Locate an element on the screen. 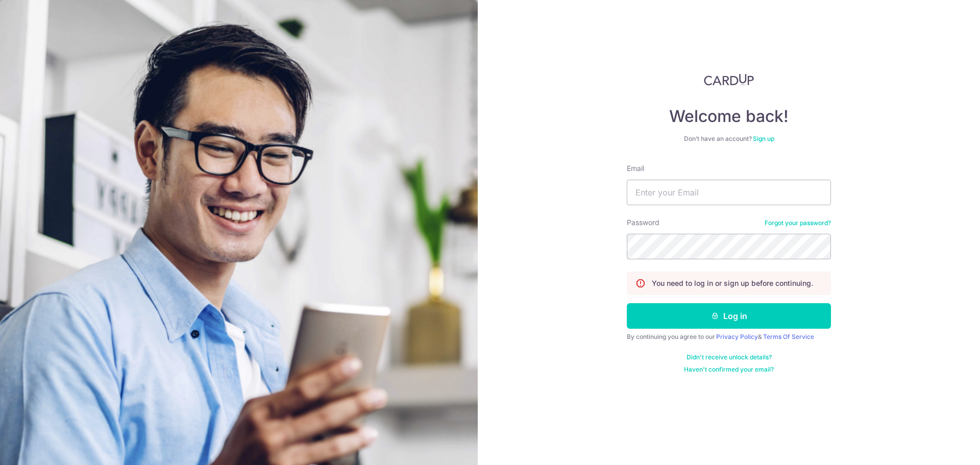  label: Password is located at coordinates (643, 223).